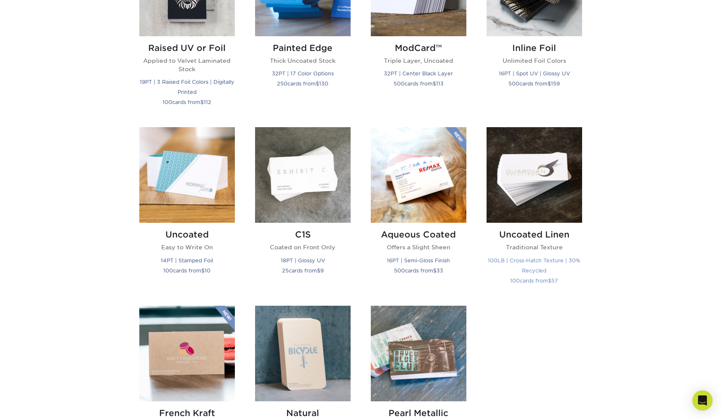  What do you see at coordinates (534, 175) in the screenshot?
I see `img: Uncoated Linen Business Cards` at bounding box center [534, 175].